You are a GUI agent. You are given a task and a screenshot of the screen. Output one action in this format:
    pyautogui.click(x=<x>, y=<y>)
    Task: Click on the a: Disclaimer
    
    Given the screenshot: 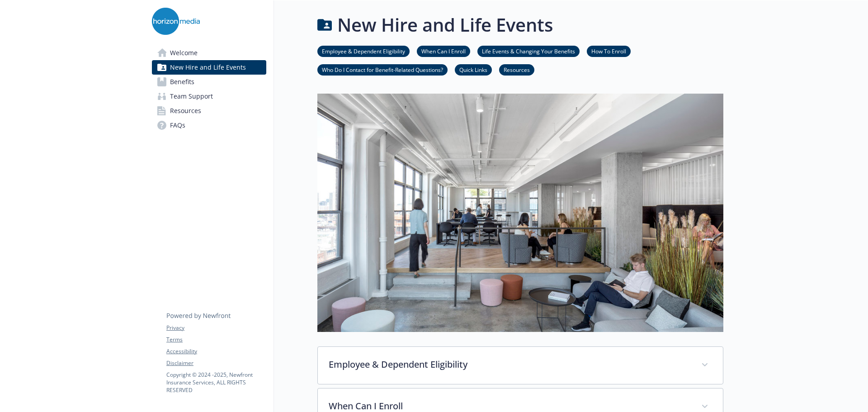 What is the action you would take?
    pyautogui.click(x=216, y=363)
    